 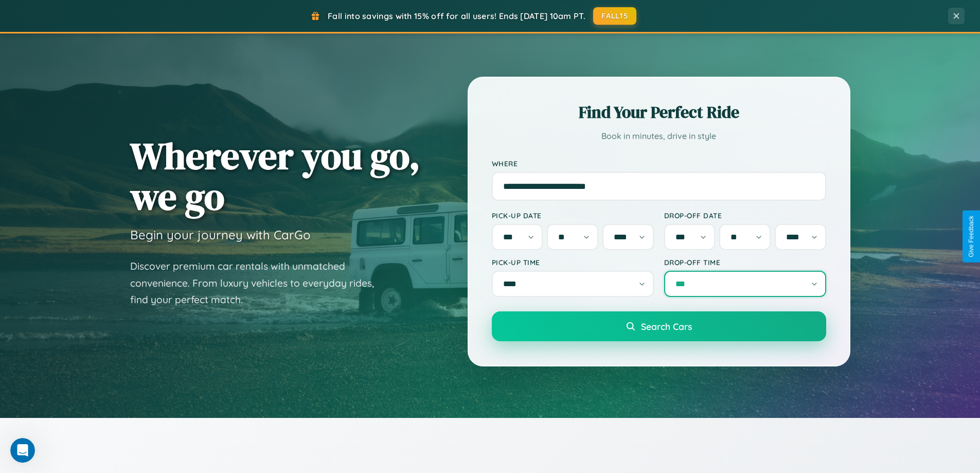 What do you see at coordinates (666, 326) in the screenshot?
I see `span: Search Cars` at bounding box center [666, 326].